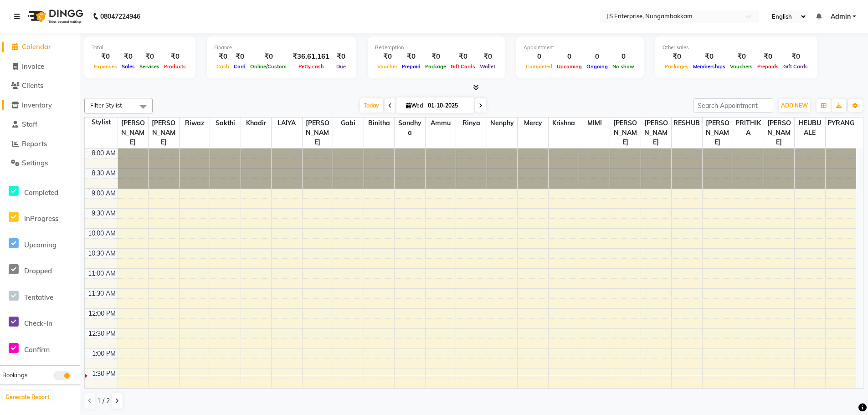 The height and width of the screenshot is (415, 868). What do you see at coordinates (487, 66) in the screenshot?
I see `span: Wallet` at bounding box center [487, 66].